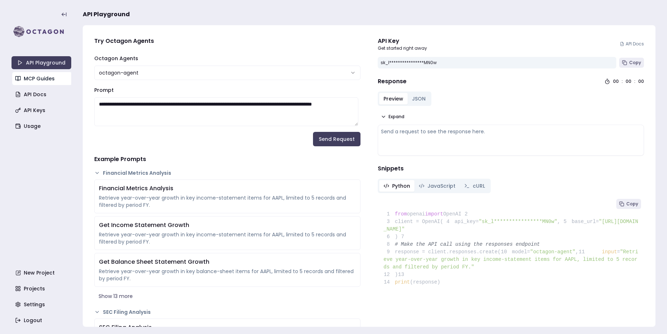 The height and width of the screenshot is (334, 667). Describe the element at coordinates (42, 288) in the screenshot. I see `a: Projects` at that location.